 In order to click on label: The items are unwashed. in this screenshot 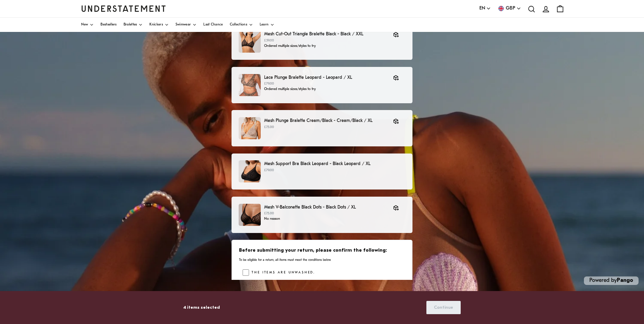, I will do `click(282, 273)`.